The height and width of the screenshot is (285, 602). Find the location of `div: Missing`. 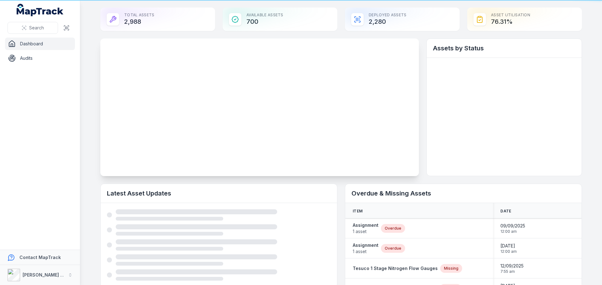

div: Missing is located at coordinates (451, 269).